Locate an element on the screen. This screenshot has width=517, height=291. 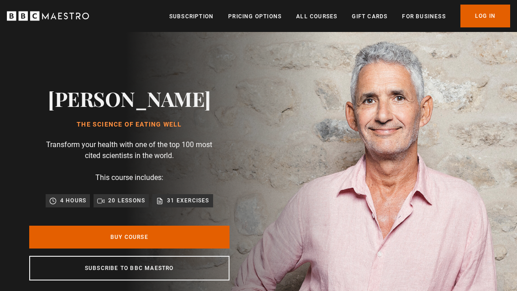
a: Subscription is located at coordinates (191, 16).